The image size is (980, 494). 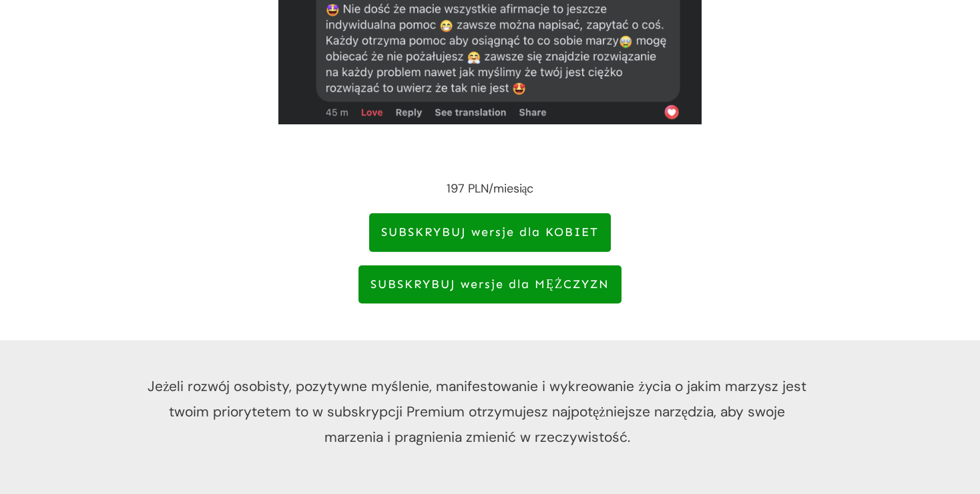 I want to click on a: SUBSKRYBUJ wersje dla MĘŻCZYZN, so click(x=490, y=285).